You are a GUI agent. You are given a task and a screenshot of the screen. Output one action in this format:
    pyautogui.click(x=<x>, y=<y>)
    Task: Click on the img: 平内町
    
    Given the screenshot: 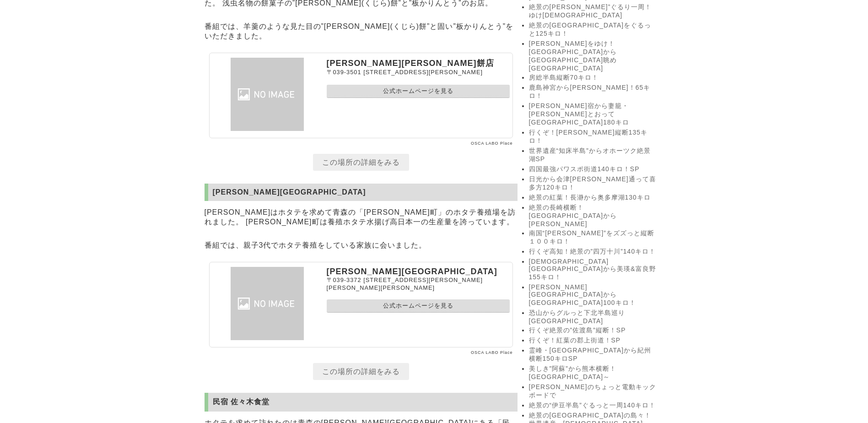 What is the action you would take?
    pyautogui.click(x=267, y=304)
    